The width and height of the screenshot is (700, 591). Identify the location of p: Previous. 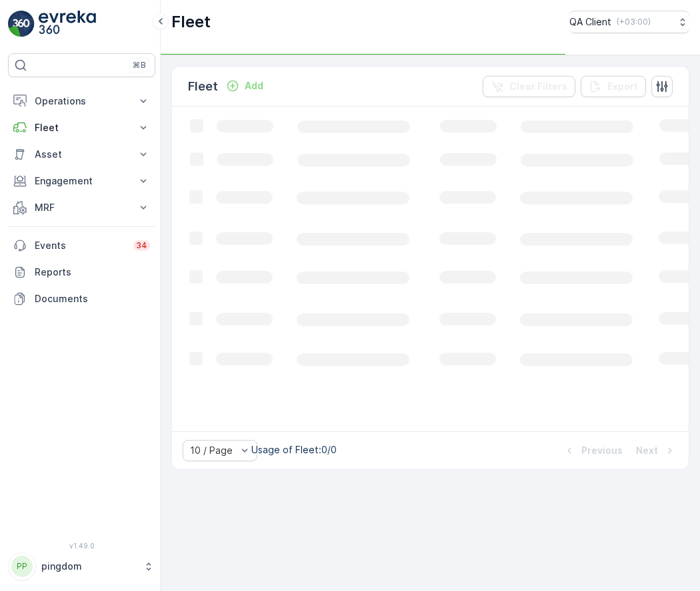
(602, 451).